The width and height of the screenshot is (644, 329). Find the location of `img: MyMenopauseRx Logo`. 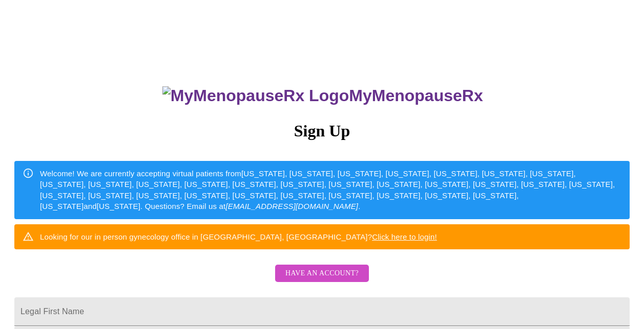

img: MyMenopauseRx Logo is located at coordinates (256, 95).